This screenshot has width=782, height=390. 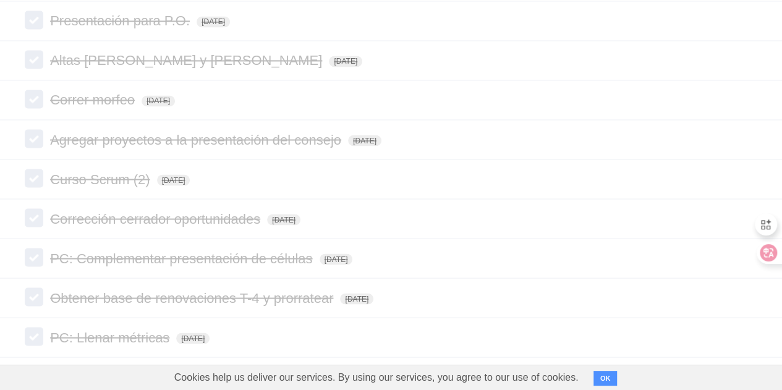 I want to click on span: Curso Scrum (2), so click(x=101, y=179).